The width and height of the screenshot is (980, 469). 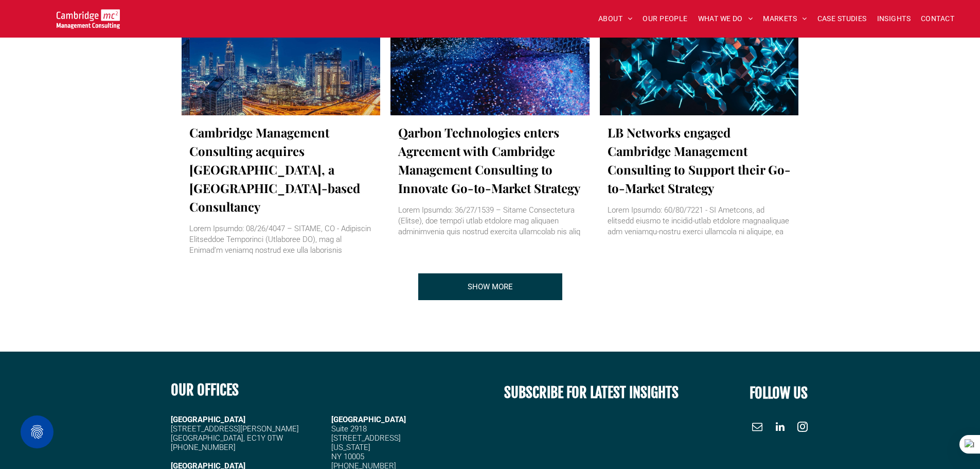 What do you see at coordinates (490, 286) in the screenshot?
I see `a: Press Releases | Cambridge Management Consulting` at bounding box center [490, 286].